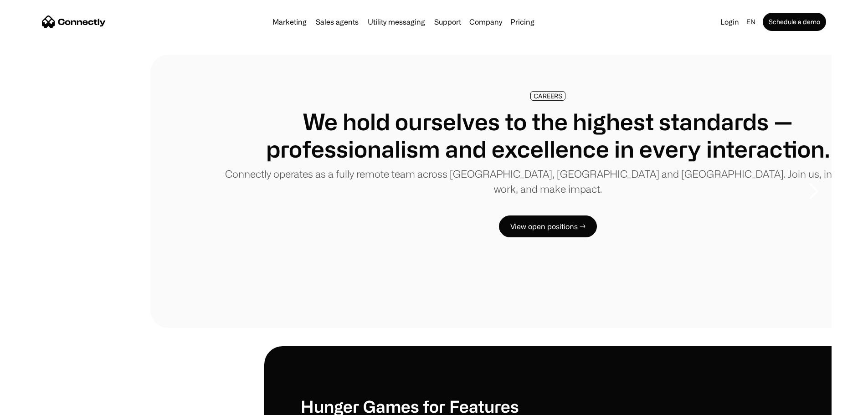 This screenshot has width=868, height=415. I want to click on ul: Language list, so click(36, 406).